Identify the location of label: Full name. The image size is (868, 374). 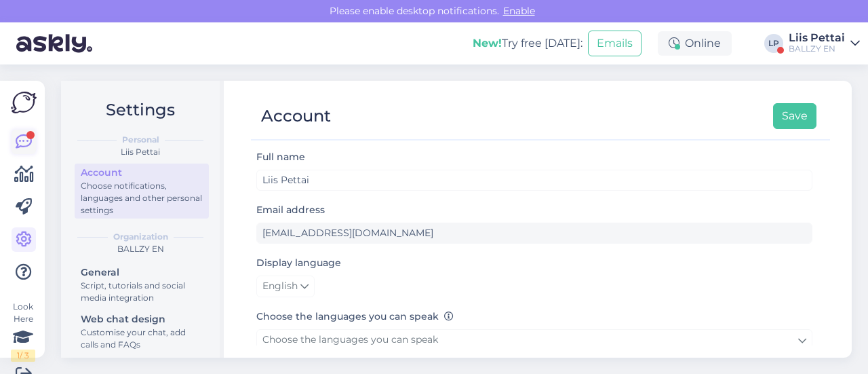
(280, 156).